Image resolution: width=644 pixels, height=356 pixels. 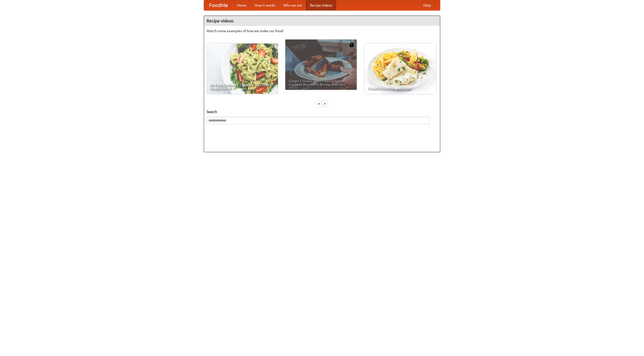 What do you see at coordinates (219, 6) in the screenshot?
I see `a: FoodMe` at bounding box center [219, 6].